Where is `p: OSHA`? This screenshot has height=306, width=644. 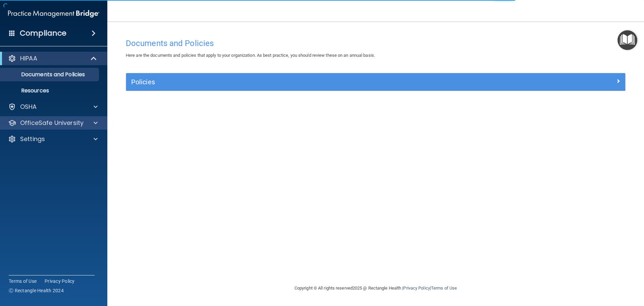
p: OSHA is located at coordinates (29, 107).